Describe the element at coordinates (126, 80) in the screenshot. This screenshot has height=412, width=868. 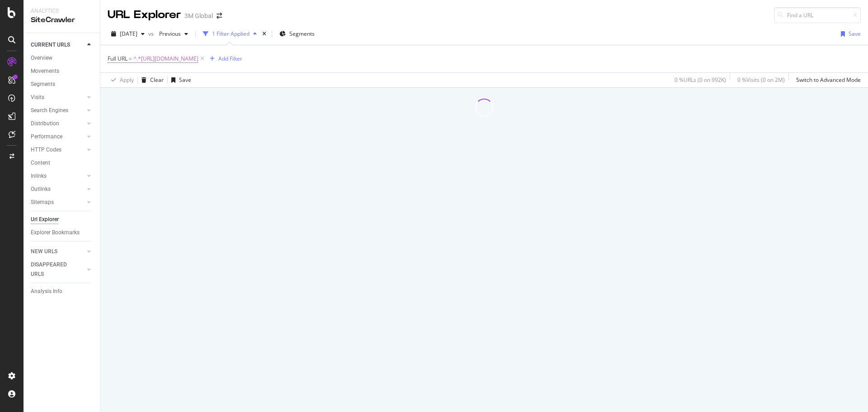
I see `div: Apply` at that location.